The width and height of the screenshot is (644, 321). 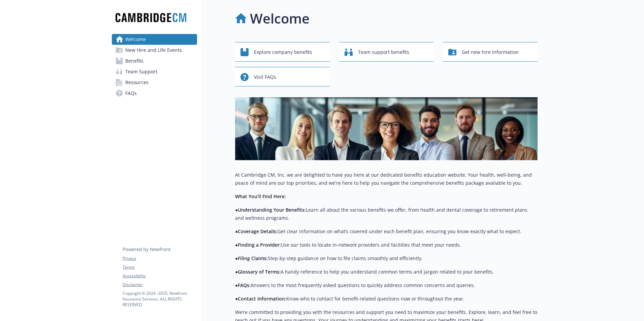 I want to click on a: Terms, so click(x=160, y=267).